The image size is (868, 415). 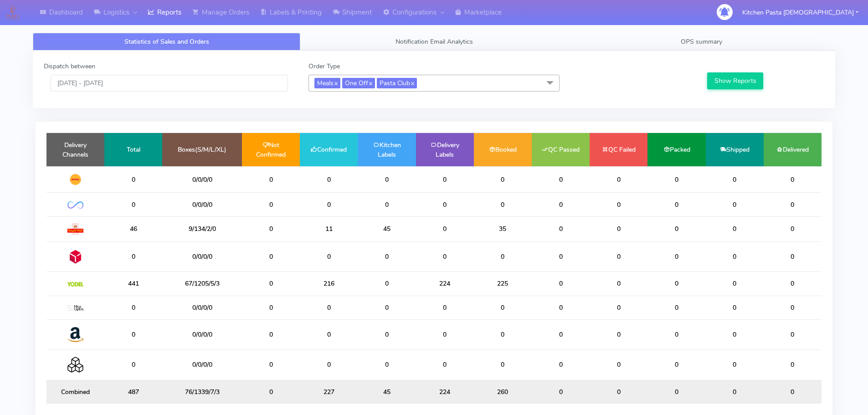 I want to click on span: Meals, so click(x=327, y=83).